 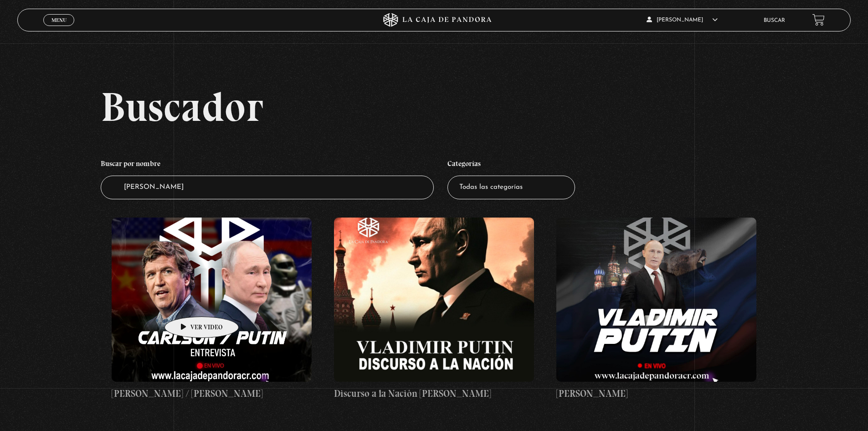 I want to click on h2: Buscador, so click(x=476, y=106).